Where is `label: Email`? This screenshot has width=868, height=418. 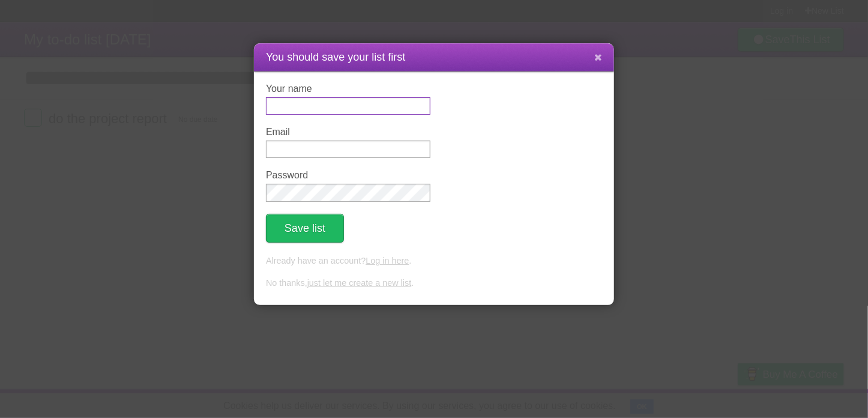 label: Email is located at coordinates (348, 132).